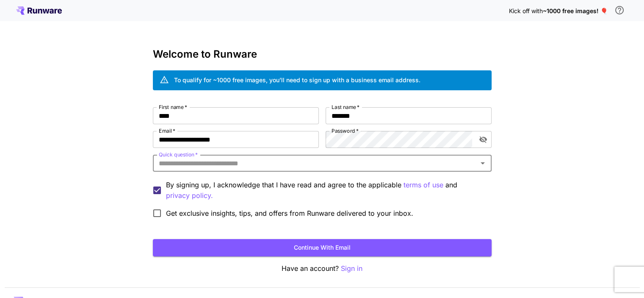  I want to click on label: Quick question, so click(178, 154).